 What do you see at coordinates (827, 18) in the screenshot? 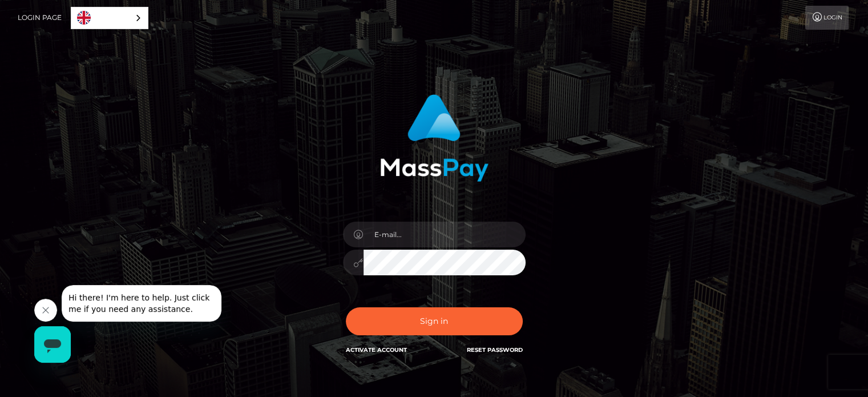
I see `a: Login` at bounding box center [827, 18].